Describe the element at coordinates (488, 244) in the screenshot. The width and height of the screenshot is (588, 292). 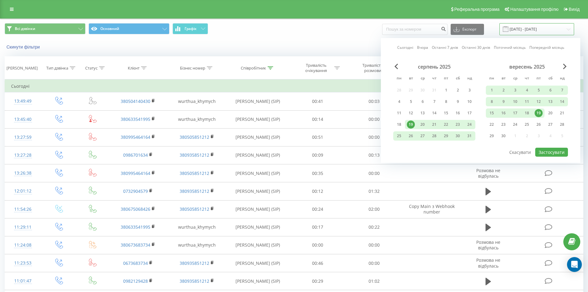
I see `span: Розмова не відбулась` at that location.